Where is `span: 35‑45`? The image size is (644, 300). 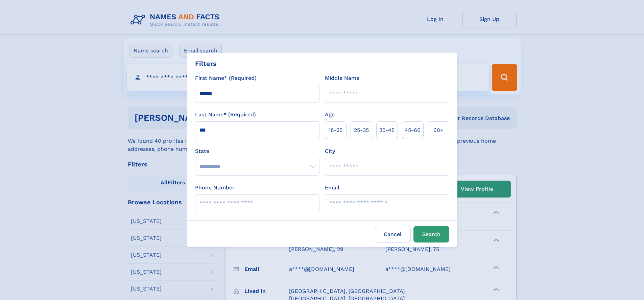 span: 35‑45 is located at coordinates (386, 130).